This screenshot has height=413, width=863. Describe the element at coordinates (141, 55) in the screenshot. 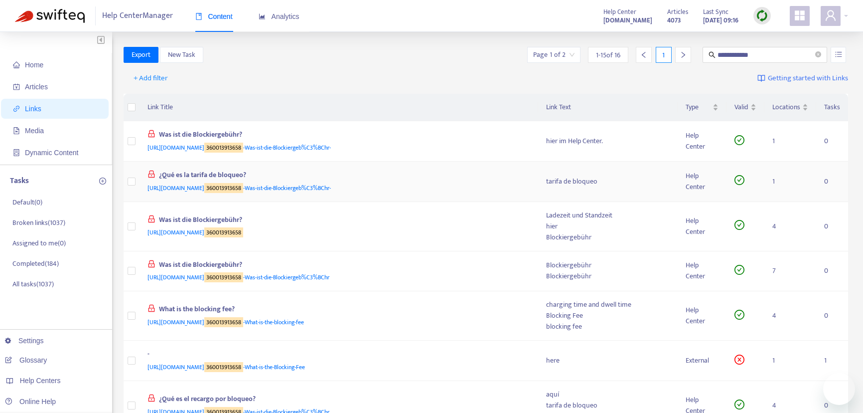

I see `button: Export` at that location.